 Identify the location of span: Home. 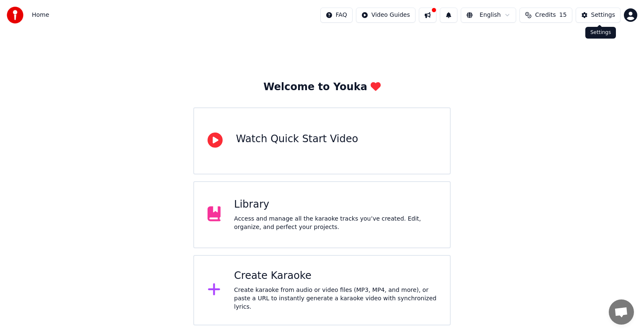
(40, 15).